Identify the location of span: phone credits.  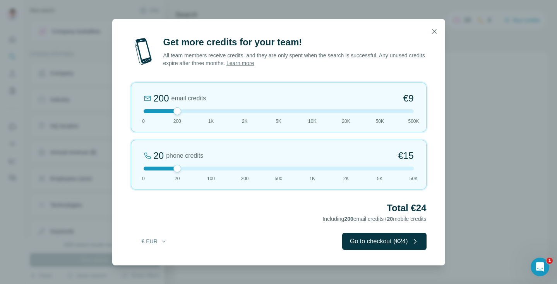
(185, 156).